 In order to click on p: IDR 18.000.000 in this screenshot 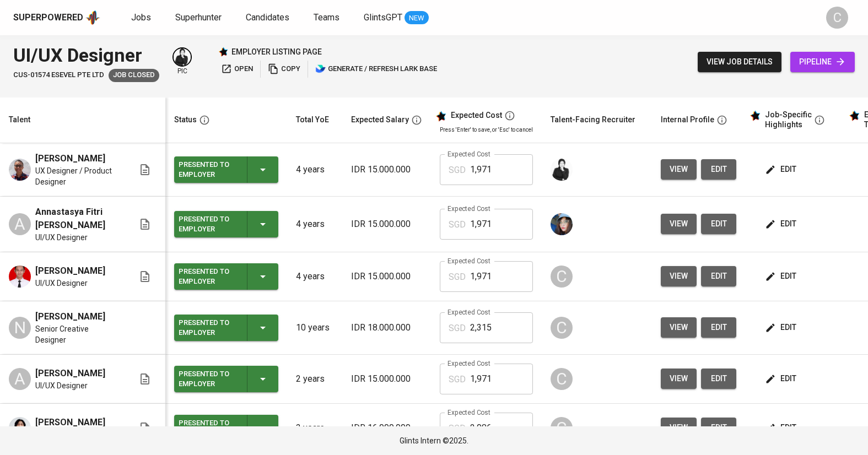, I will do `click(387, 328)`.